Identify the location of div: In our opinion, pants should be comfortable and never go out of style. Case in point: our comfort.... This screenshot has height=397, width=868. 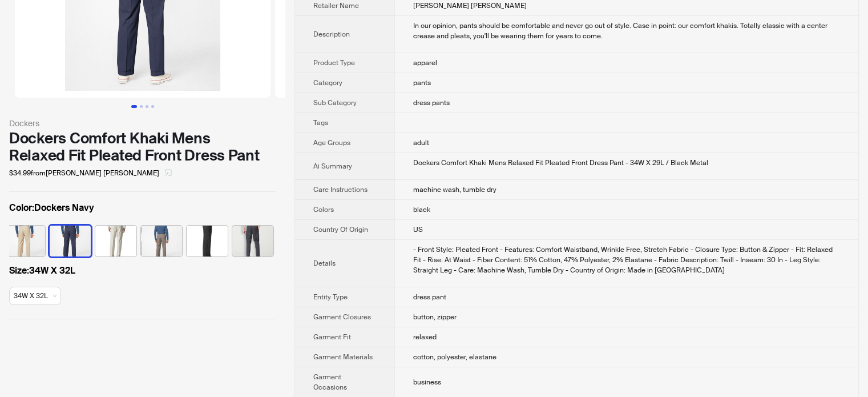
(627, 31).